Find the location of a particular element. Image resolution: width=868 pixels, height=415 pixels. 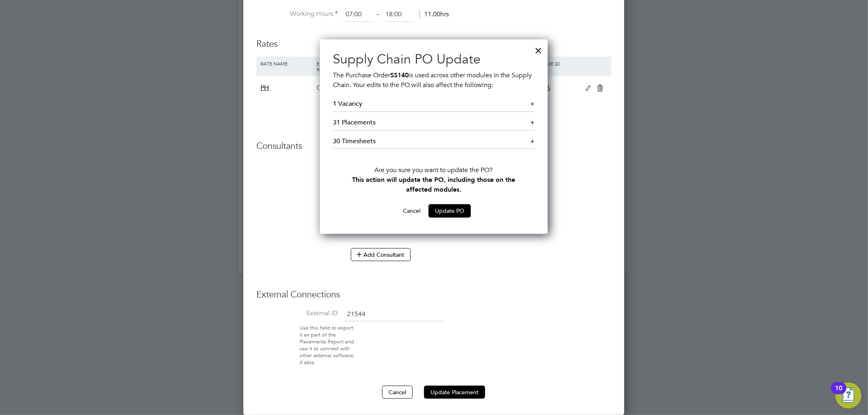

h3: Consultants is located at coordinates (434, 146).